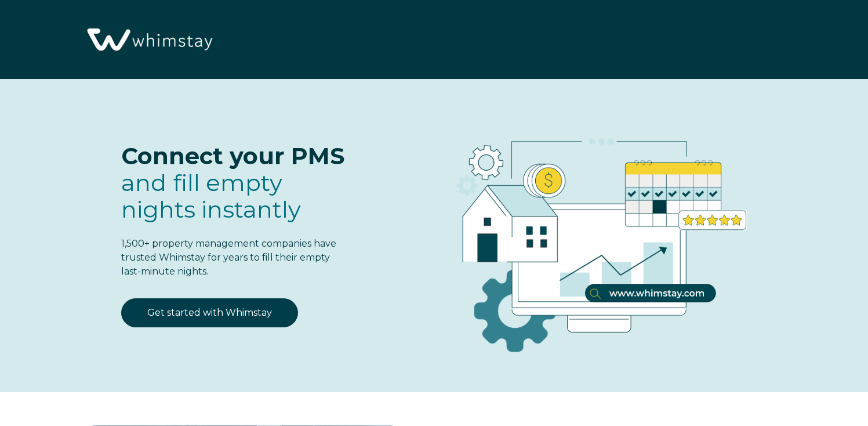 This screenshot has height=426, width=868. Describe the element at coordinates (211, 195) in the screenshot. I see `span: fill empty nights instantly` at that location.